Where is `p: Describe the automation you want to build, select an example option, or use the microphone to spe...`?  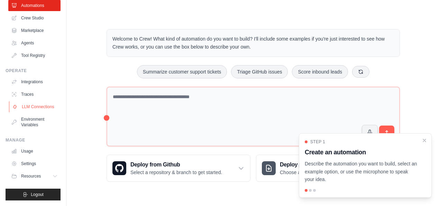
p: Describe the automation you want to build, select an example option, or use the microphone to spe... is located at coordinates (361, 171).